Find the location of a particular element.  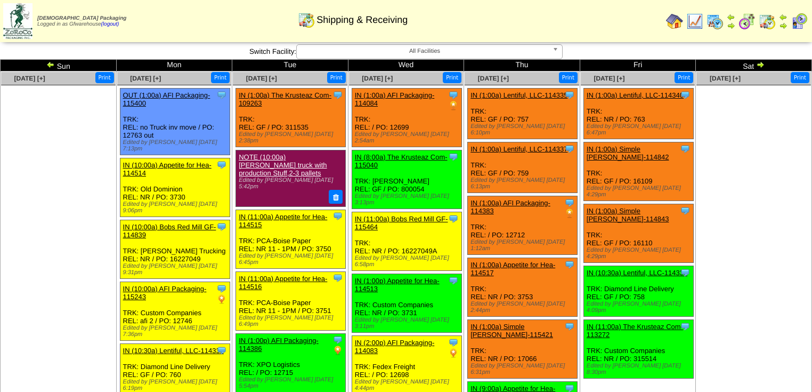

div: TRK: REL: NR / PO: 16227049A is located at coordinates (407, 241).